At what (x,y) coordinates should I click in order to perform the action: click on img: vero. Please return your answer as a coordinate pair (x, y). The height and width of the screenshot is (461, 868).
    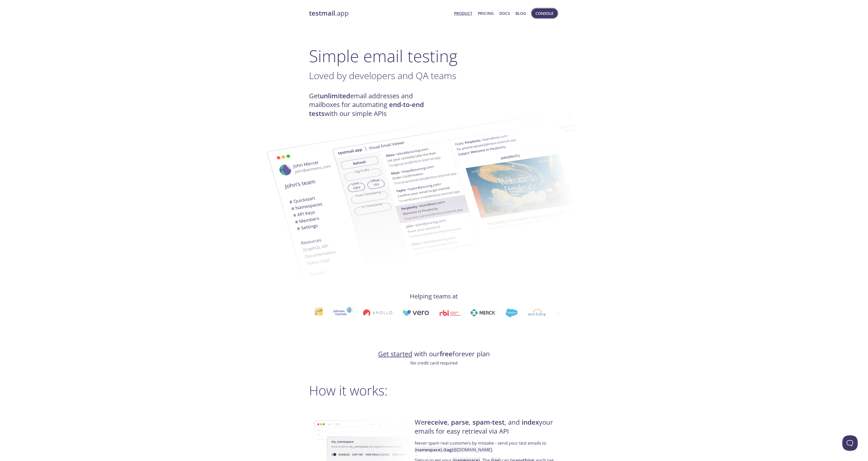
    Looking at the image, I should click on (395, 313).